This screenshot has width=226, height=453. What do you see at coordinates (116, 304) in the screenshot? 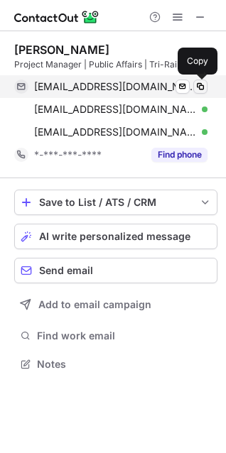
I see `button: Add to email campaign` at bounding box center [116, 304].